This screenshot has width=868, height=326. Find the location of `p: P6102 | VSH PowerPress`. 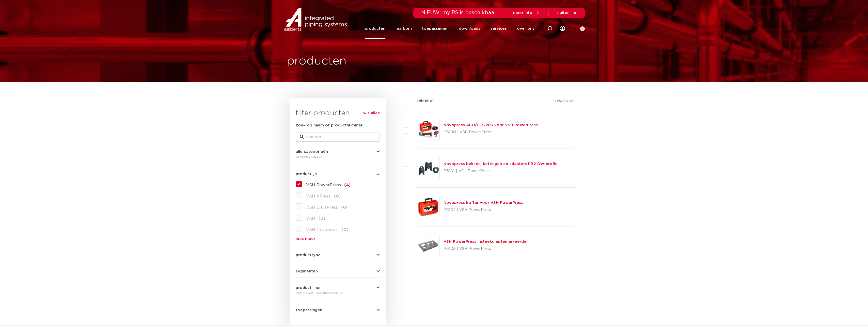

p: P6102 | VSH PowerPress is located at coordinates (484, 210).